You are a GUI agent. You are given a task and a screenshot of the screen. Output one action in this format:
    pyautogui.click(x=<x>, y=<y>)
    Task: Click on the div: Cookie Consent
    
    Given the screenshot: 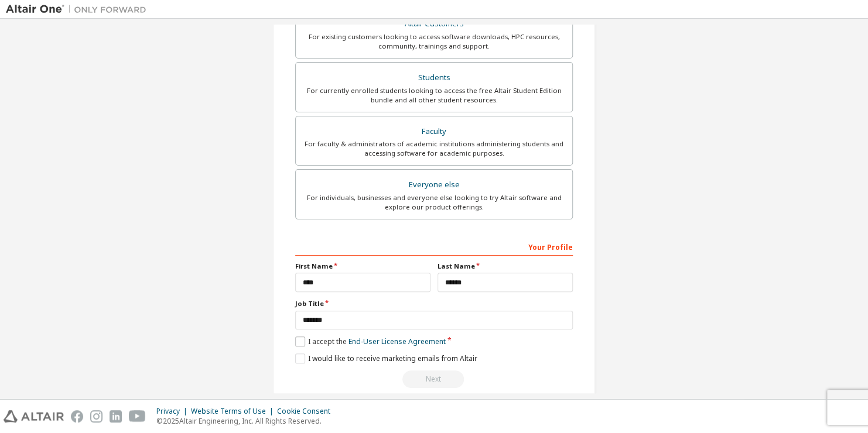 What is the action you would take?
    pyautogui.click(x=307, y=411)
    